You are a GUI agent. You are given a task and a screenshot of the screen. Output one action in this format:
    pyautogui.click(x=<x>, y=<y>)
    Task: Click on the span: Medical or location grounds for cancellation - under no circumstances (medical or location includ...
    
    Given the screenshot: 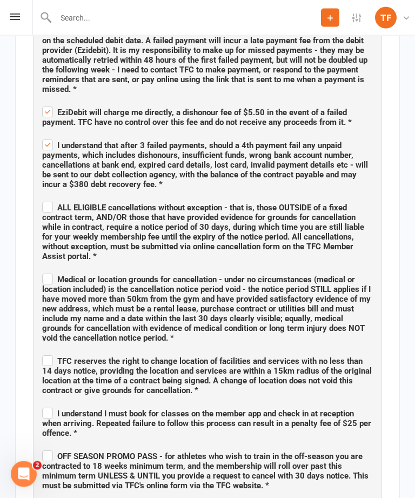 What is the action you would take?
    pyautogui.click(x=207, y=309)
    